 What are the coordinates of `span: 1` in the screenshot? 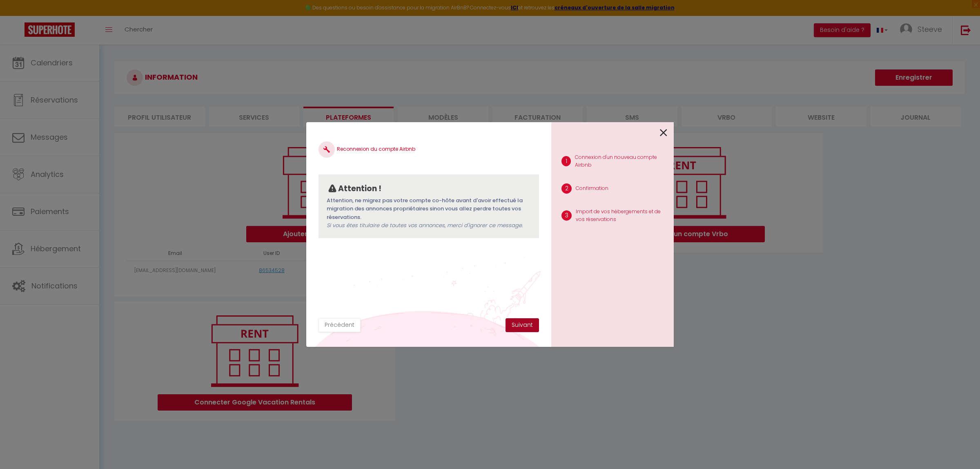 It's located at (566, 161).